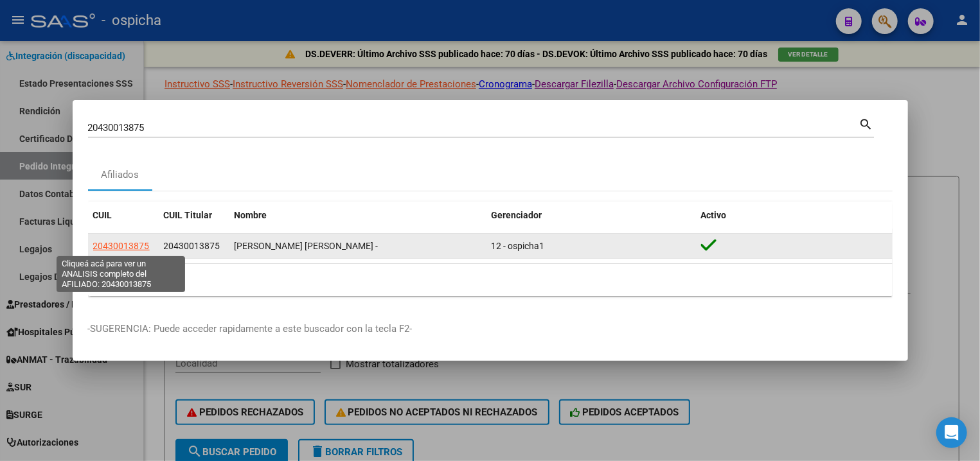 The image size is (980, 461). Describe the element at coordinates (103, 215) in the screenshot. I see `span: CUIL` at that location.